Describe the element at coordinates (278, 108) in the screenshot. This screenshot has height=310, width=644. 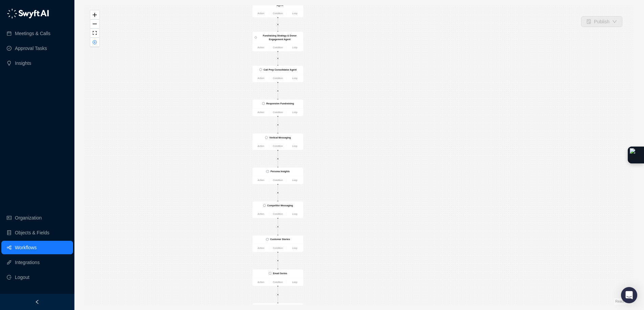
I see `div: Responsive FundraisingActionConditionLoop` at that location.